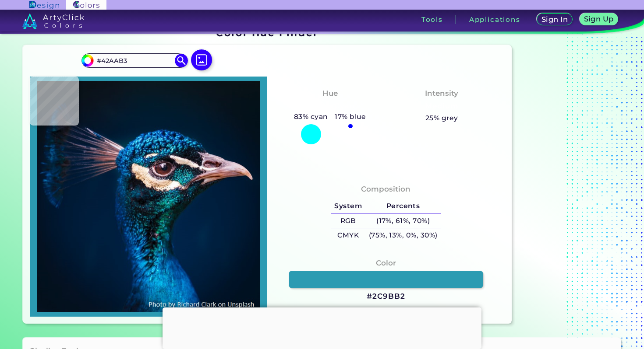  What do you see at coordinates (202, 60) in the screenshot?
I see `img: icon picture` at bounding box center [202, 60].